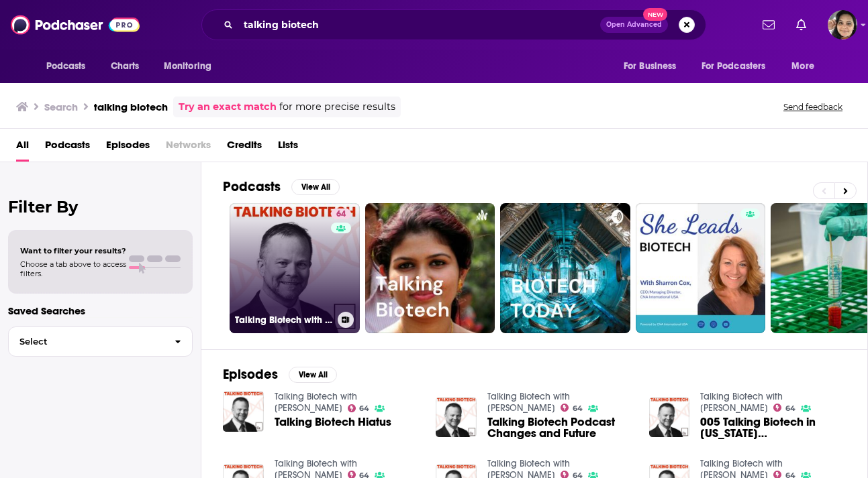 The height and width of the screenshot is (478, 868). I want to click on span: Charts, so click(125, 66).